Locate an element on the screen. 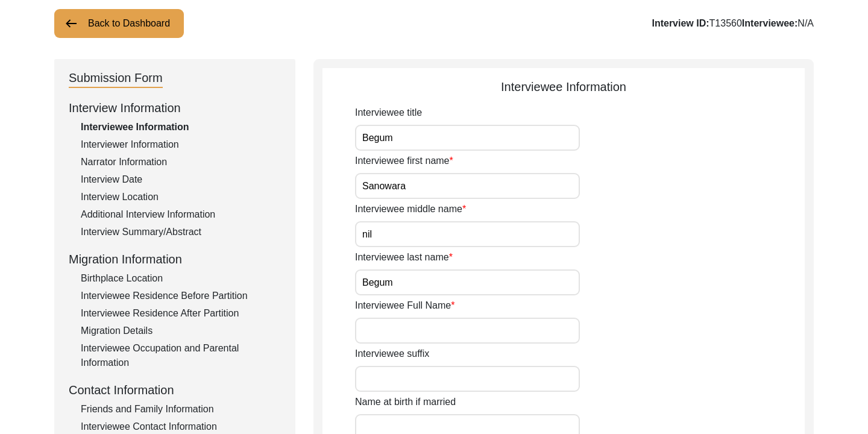 The height and width of the screenshot is (434, 868). div: Interviewee Contact Information is located at coordinates (181, 427).